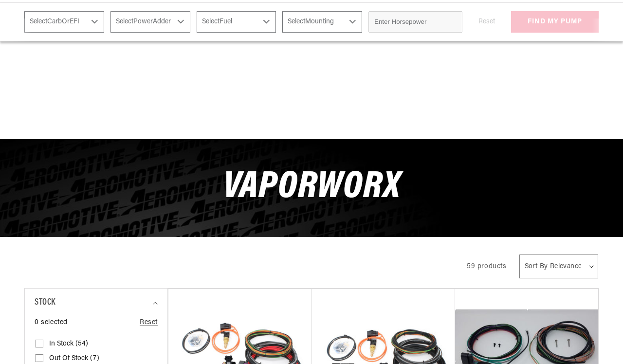 The height and width of the screenshot is (364, 623). What do you see at coordinates (51, 322) in the screenshot?
I see `span: 0 selected` at bounding box center [51, 322].